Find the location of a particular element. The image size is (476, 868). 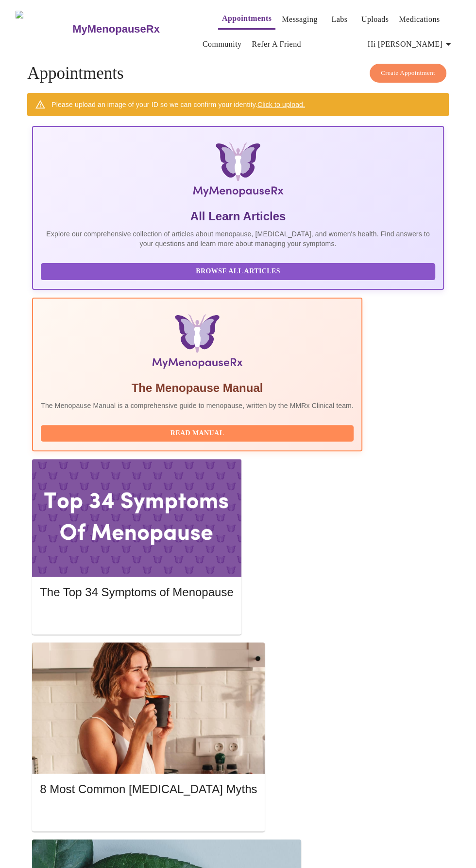

button: Uploads is located at coordinates (375, 19).